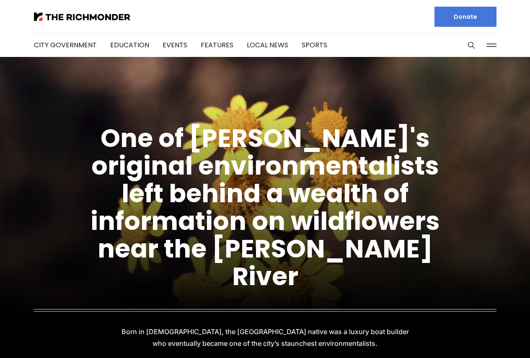 The width and height of the screenshot is (530, 358). What do you see at coordinates (217, 45) in the screenshot?
I see `a: Features` at bounding box center [217, 45].